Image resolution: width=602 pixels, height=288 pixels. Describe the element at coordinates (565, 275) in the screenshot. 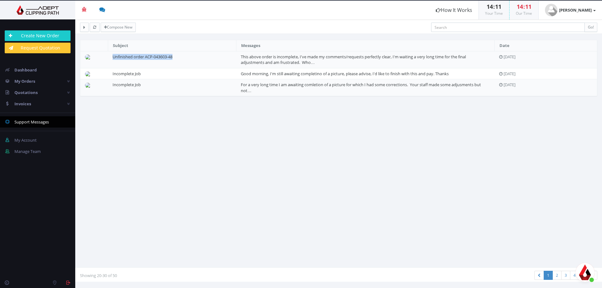

I see `a: 3` at that location.